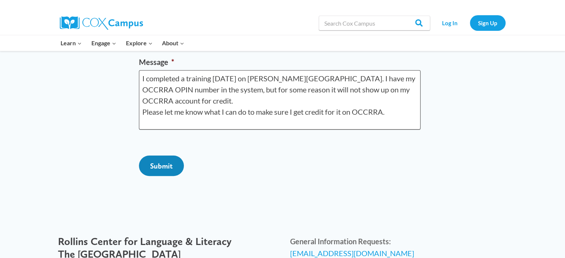  What do you see at coordinates (470, 23) in the screenshot?
I see `nav: Secondary Navigation` at bounding box center [470, 23].